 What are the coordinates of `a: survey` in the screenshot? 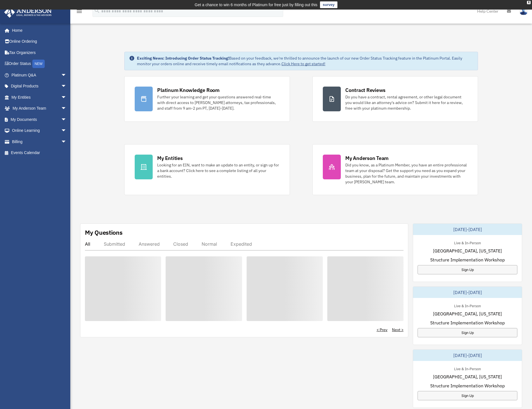 It's located at (329, 5).